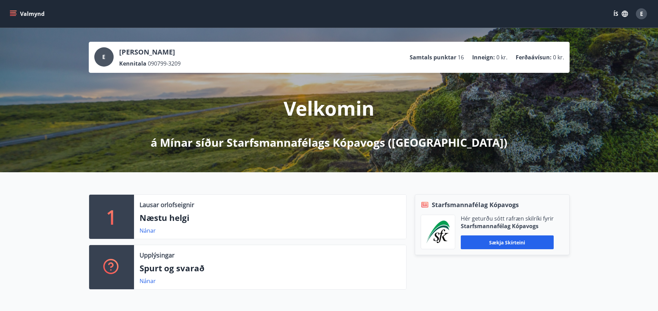  I want to click on p: Ferðaávísun :, so click(534, 57).